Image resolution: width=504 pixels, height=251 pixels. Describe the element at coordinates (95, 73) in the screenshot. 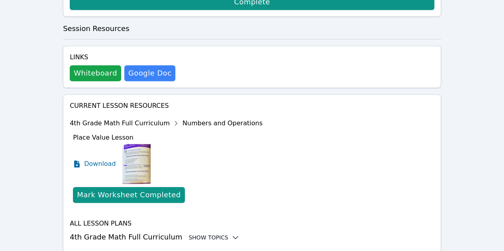

I see `button: Whiteboard` at that location.